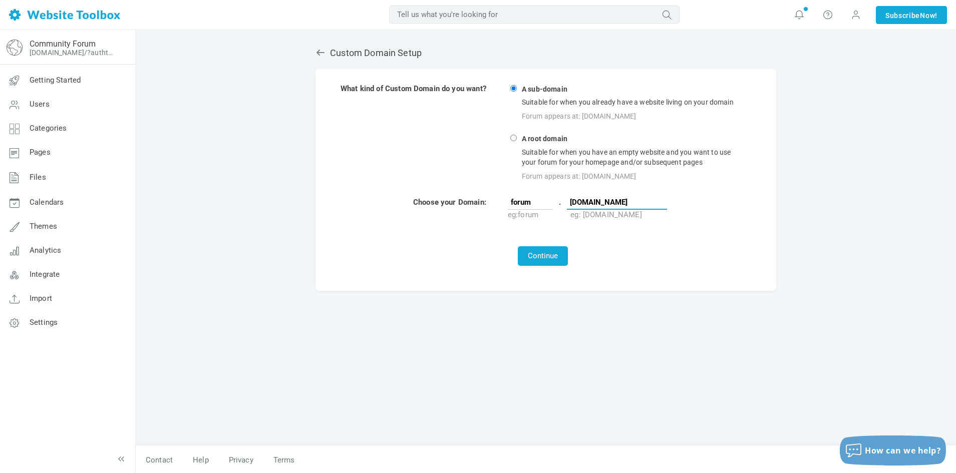 The image size is (956, 473). I want to click on span: Categories, so click(48, 128).